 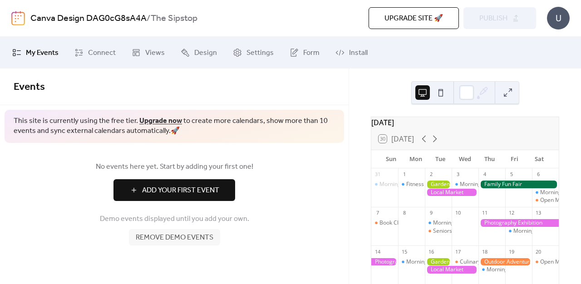 I want to click on div: 17, so click(x=458, y=252).